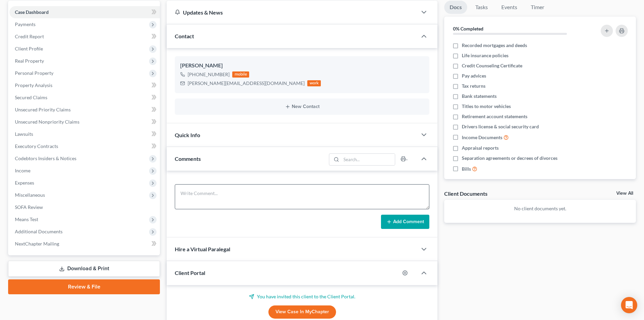 The height and width of the screenshot is (320, 644). What do you see at coordinates (24, 134) in the screenshot?
I see `span: Lawsuits` at bounding box center [24, 134].